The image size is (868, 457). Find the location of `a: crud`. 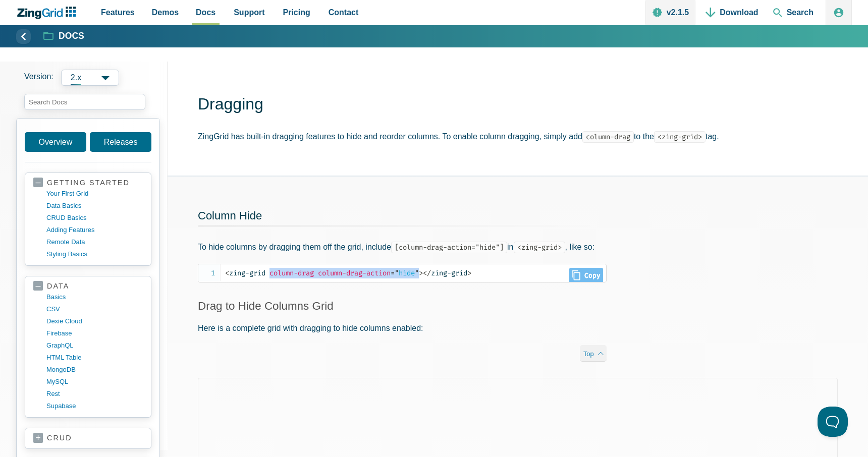

a: crud is located at coordinates (87, 438).